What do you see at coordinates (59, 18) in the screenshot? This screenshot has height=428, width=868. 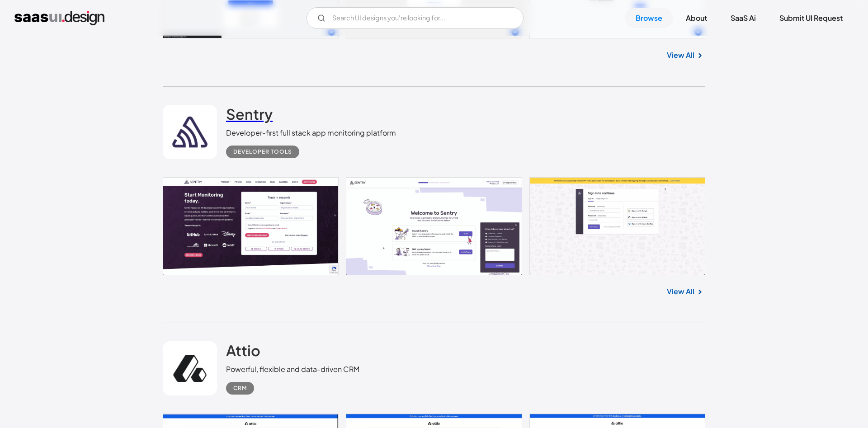 I see `a: home` at bounding box center [59, 18].